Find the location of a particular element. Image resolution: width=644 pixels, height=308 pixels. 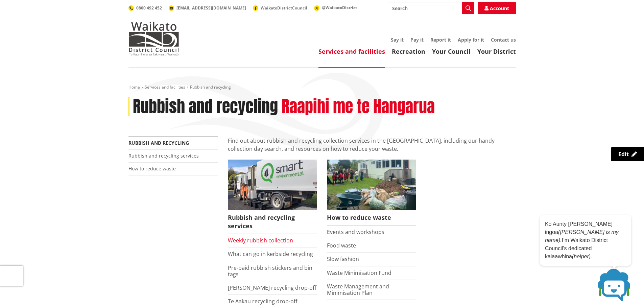

img: Rubbish and recycling services is located at coordinates (272, 185).